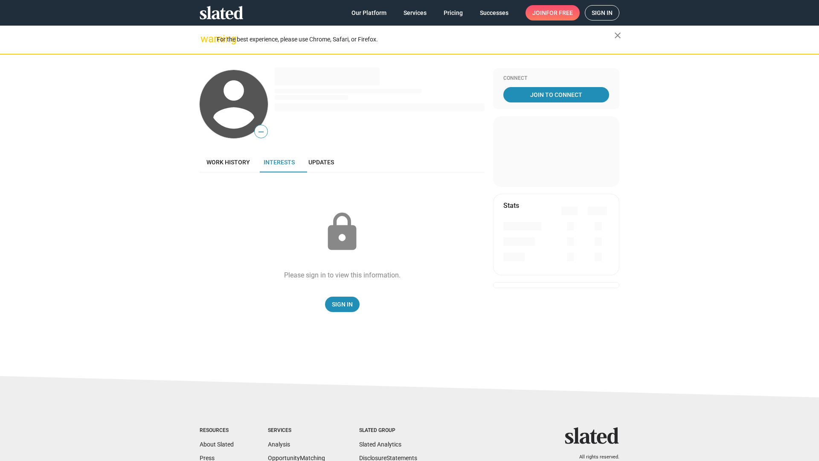 This screenshot has height=461, width=819. Describe the element at coordinates (511, 205) in the screenshot. I see `mat-card-title: Stats` at that location.